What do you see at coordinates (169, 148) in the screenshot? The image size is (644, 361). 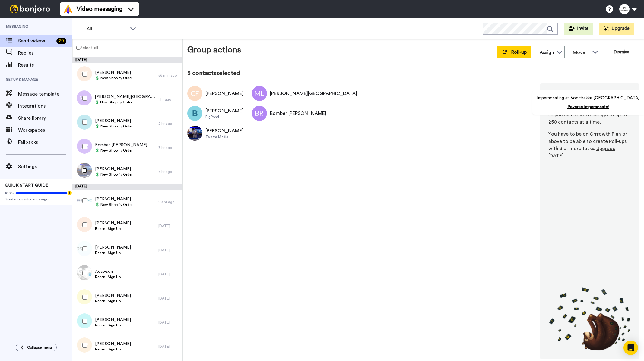 I see `div: 3 hr ago` at bounding box center [169, 148].